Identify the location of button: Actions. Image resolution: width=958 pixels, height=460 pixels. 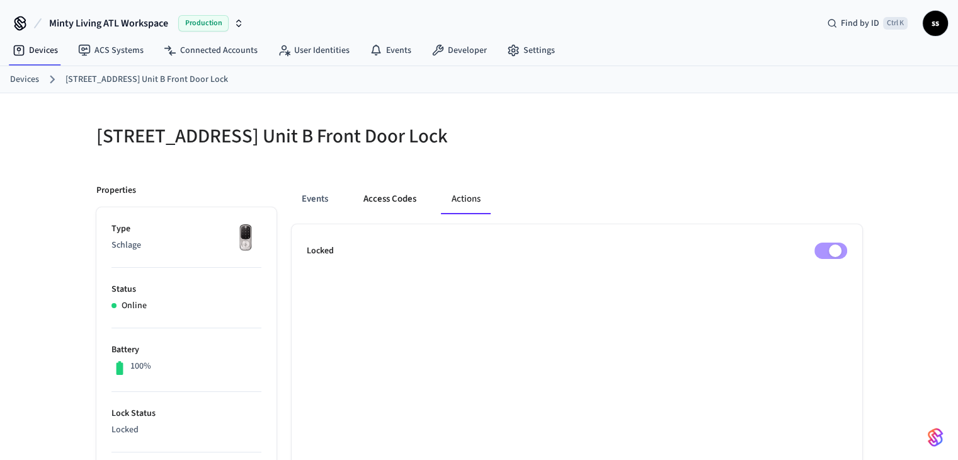
(466, 199).